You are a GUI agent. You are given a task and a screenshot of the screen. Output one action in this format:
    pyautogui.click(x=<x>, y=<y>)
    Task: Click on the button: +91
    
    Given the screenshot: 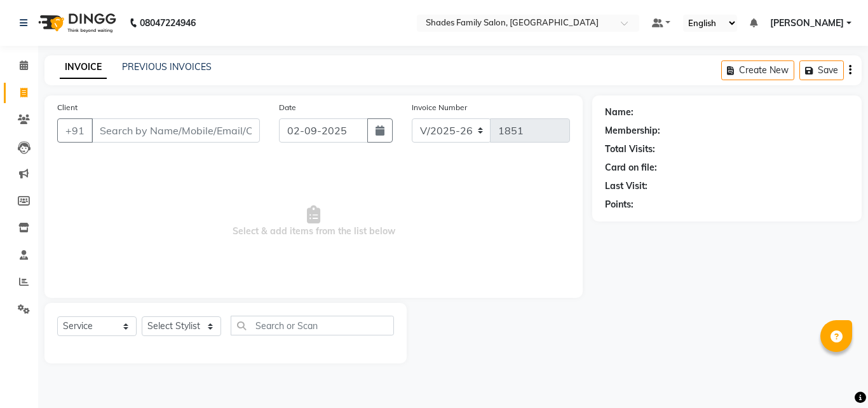 What is the action you would take?
    pyautogui.click(x=75, y=130)
    